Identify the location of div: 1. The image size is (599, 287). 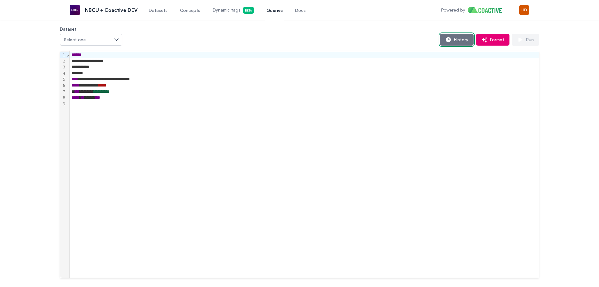
(63, 55).